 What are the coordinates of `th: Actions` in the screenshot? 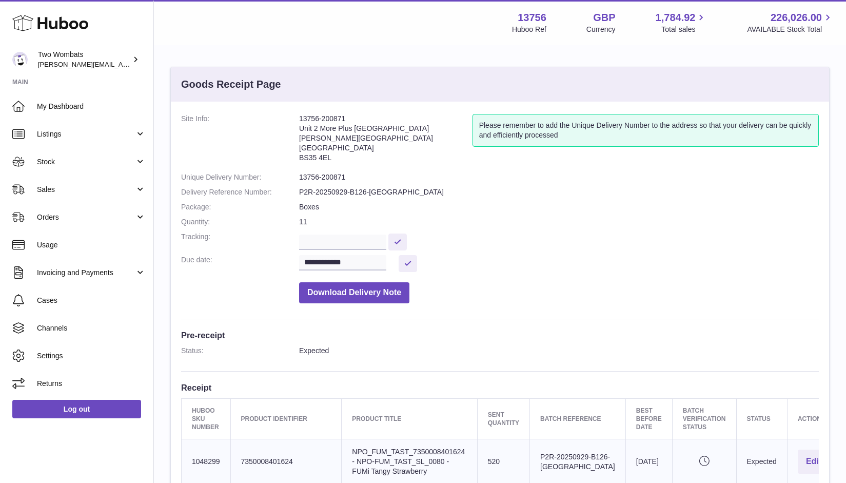 It's located at (813, 418).